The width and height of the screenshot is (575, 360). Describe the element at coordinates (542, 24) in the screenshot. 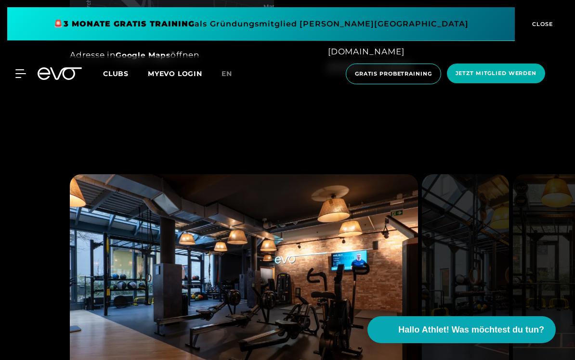

I see `button: CLOSE` at that location.